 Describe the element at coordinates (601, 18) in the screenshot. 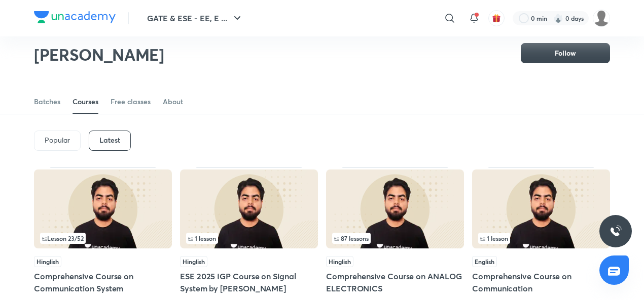

I see `img: sawan Patel` at that location.